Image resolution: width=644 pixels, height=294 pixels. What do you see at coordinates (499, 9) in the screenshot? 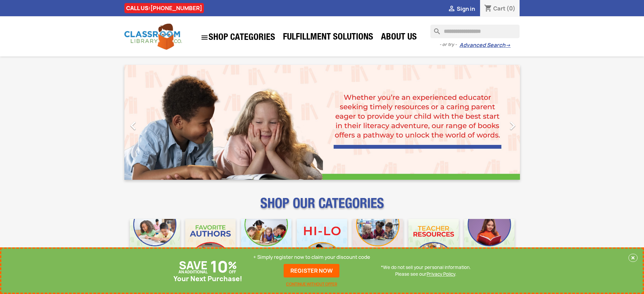
I see `span: Cart` at bounding box center [499, 9].